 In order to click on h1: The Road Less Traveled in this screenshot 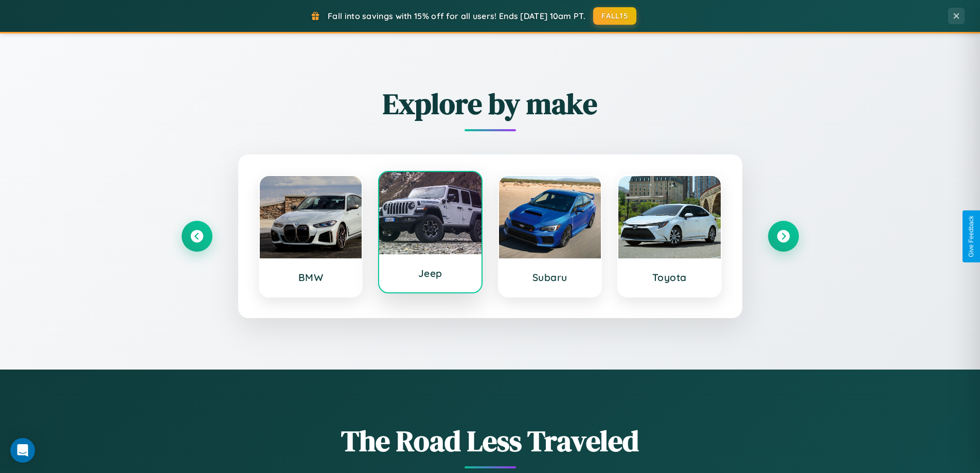, I will do `click(490, 441)`.